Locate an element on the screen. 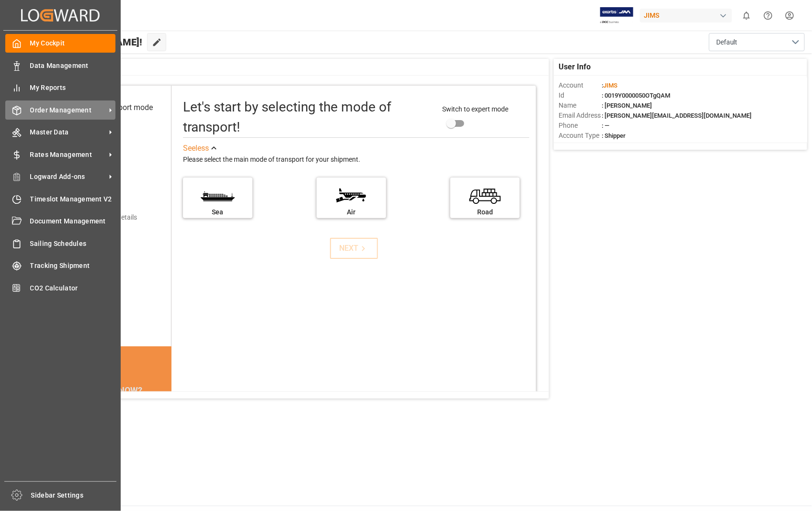 The width and height of the screenshot is (812, 511). span: User Info is located at coordinates (574, 67).